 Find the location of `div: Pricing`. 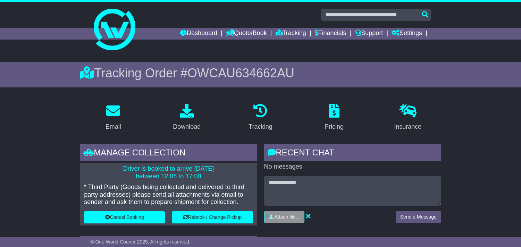

div: Pricing is located at coordinates (334, 127).